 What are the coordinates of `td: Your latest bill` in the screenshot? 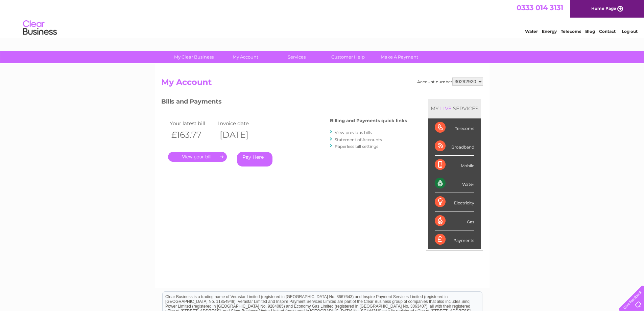 It's located at (192, 123).